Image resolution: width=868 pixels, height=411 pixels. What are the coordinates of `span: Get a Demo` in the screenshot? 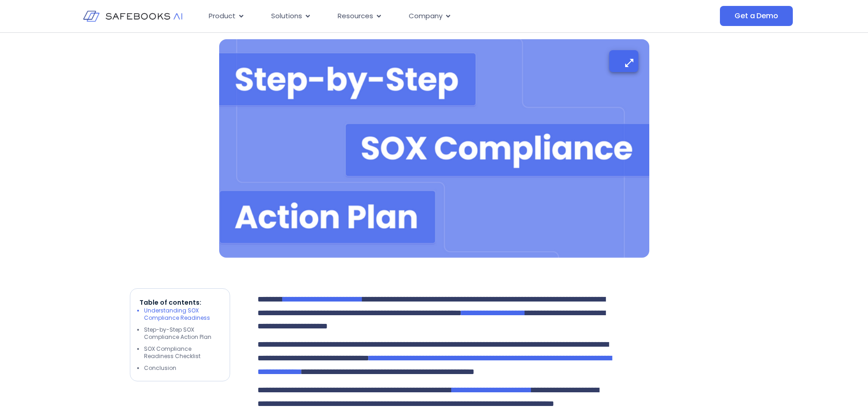 It's located at (756, 16).